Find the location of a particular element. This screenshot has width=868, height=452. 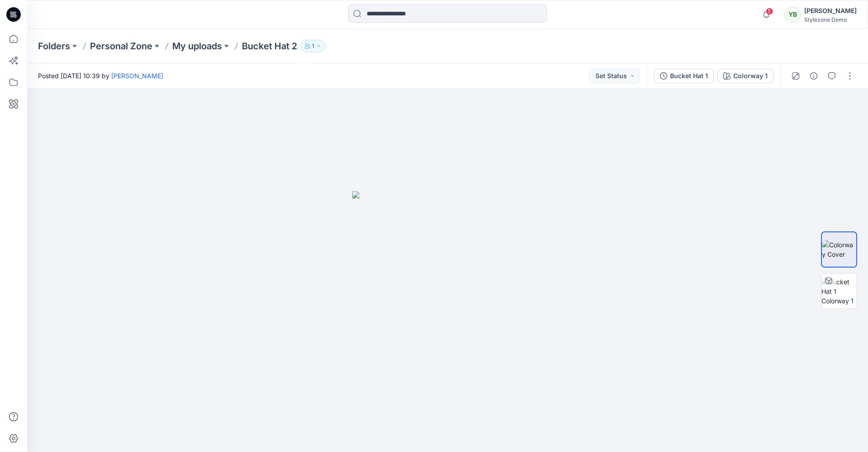

div: YB is located at coordinates (792, 15).